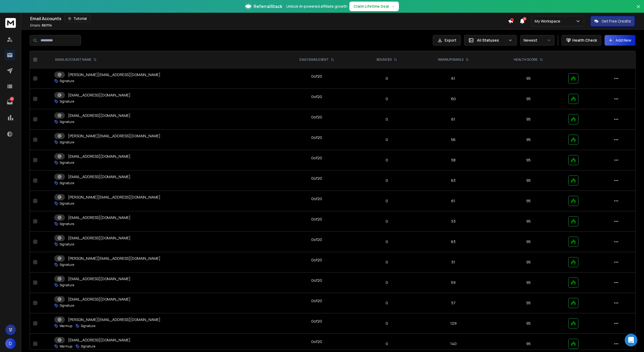 The height and width of the screenshot is (352, 644). I want to click on p: BOUNCES, so click(384, 59).